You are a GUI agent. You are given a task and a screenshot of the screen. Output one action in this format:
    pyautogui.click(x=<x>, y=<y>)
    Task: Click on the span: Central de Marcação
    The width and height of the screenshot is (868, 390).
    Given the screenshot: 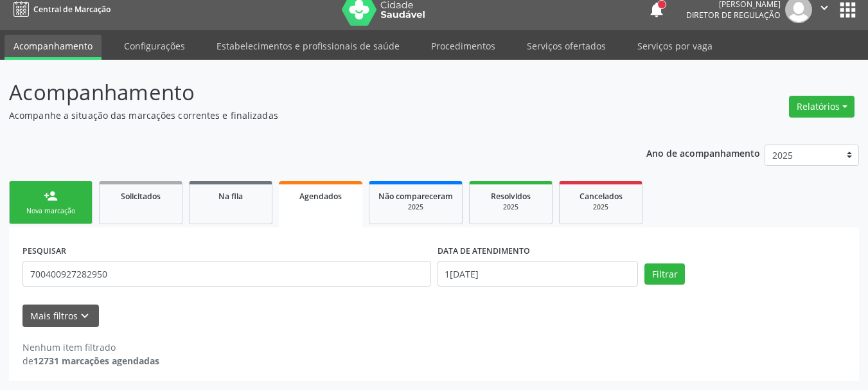 What is the action you would take?
    pyautogui.click(x=72, y=9)
    